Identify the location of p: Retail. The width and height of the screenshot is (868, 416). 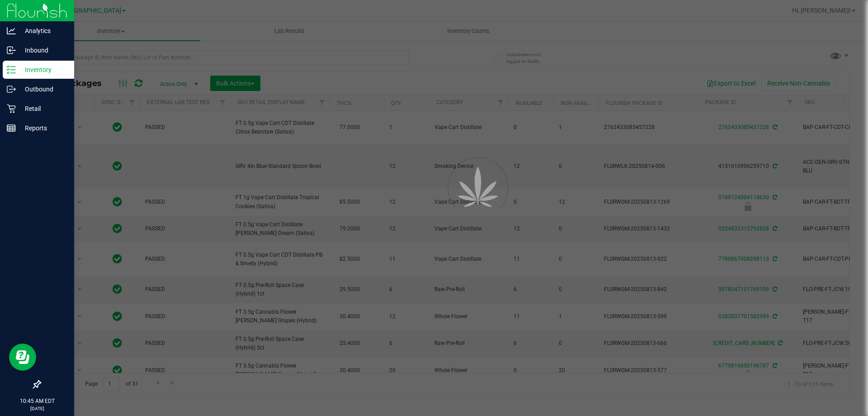
(43, 109).